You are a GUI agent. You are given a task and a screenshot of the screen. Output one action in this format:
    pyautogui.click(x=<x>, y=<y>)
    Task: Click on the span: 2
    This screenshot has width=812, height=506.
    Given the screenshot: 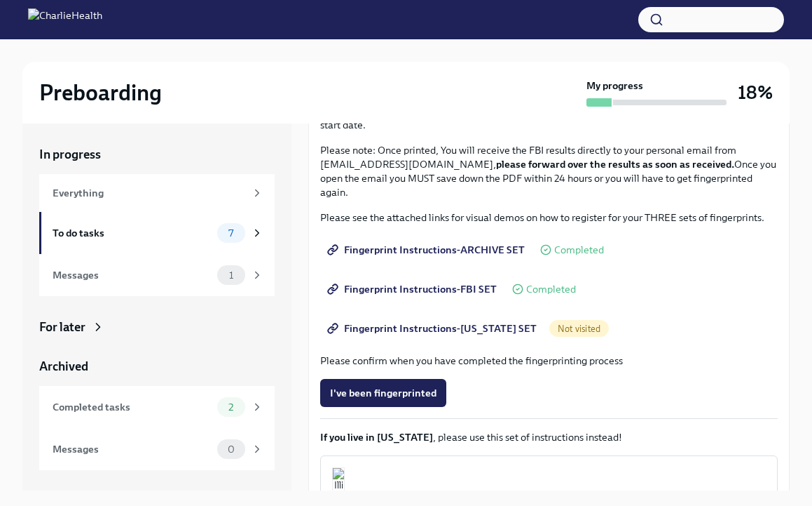 What is the action you would take?
    pyautogui.click(x=231, y=407)
    